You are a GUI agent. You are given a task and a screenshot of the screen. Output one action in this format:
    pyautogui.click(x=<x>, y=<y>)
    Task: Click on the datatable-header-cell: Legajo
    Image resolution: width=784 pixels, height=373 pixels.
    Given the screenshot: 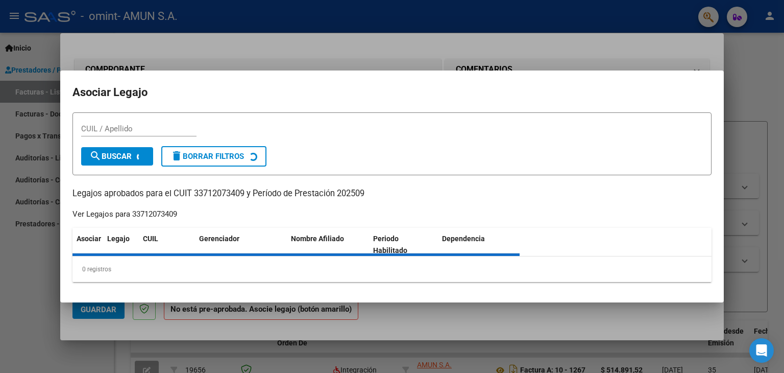 What is the action you would take?
    pyautogui.click(x=121, y=245)
    